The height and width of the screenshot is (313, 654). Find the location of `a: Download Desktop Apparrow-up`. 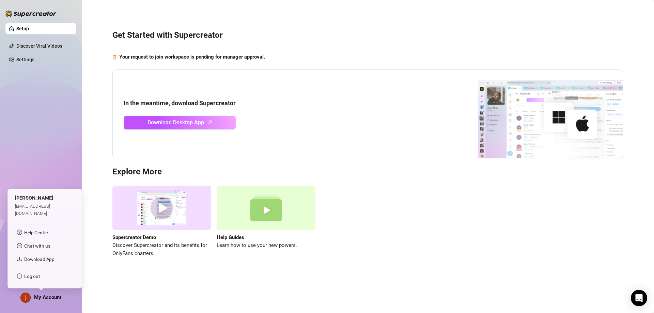

a: Download Desktop Apparrow-up is located at coordinates (180, 123).